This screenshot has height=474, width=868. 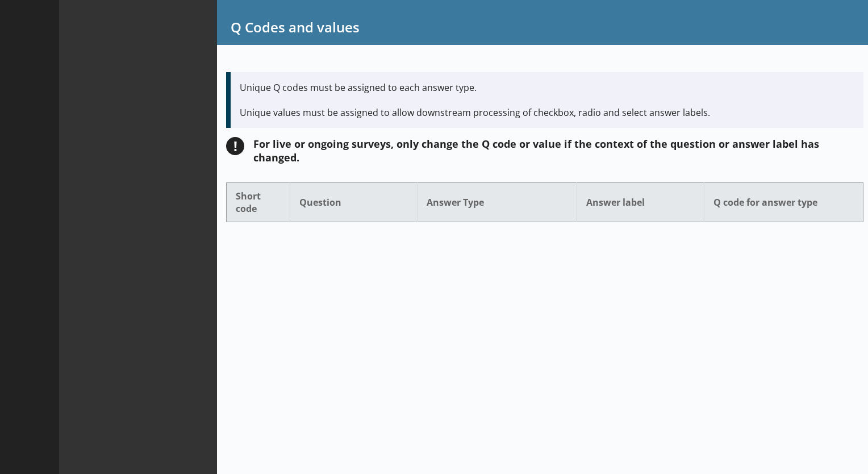 What do you see at coordinates (542, 26) in the screenshot?
I see `h1: Q Codes and values` at bounding box center [542, 26].